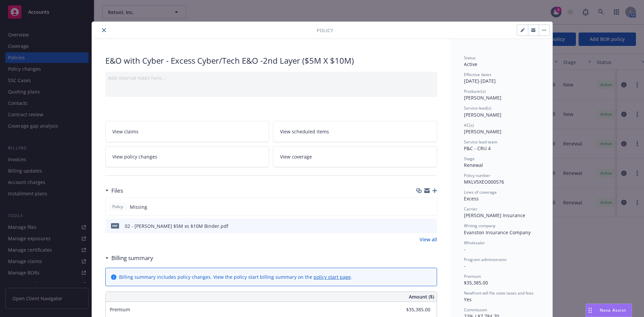  Describe the element at coordinates (271, 60) in the screenshot. I see `div: E&O with Cyber - Excess Cyber/Tech E&O -2nd Layer ($5M X $10M)` at that location.